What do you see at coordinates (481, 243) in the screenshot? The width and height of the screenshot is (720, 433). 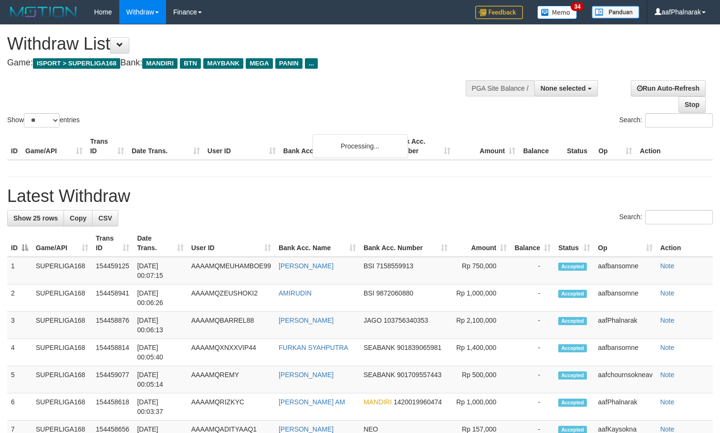 I see `th: Amount: activate to sort column ascending` at bounding box center [481, 243].